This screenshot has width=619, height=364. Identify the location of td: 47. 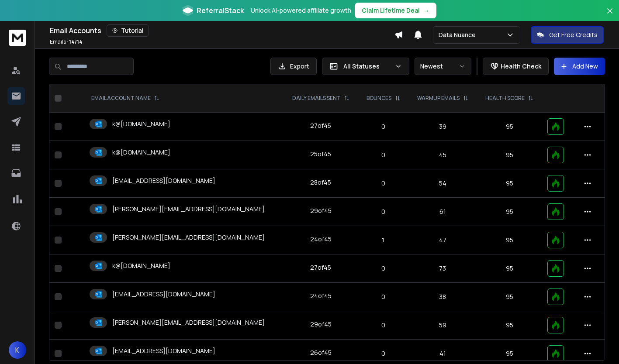
(442, 240).